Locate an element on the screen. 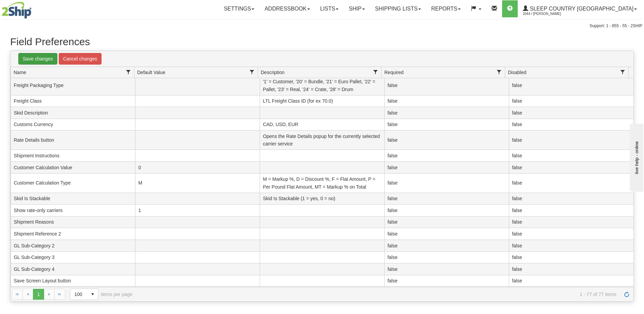 The image size is (644, 314). a: Addressbook is located at coordinates (287, 9).